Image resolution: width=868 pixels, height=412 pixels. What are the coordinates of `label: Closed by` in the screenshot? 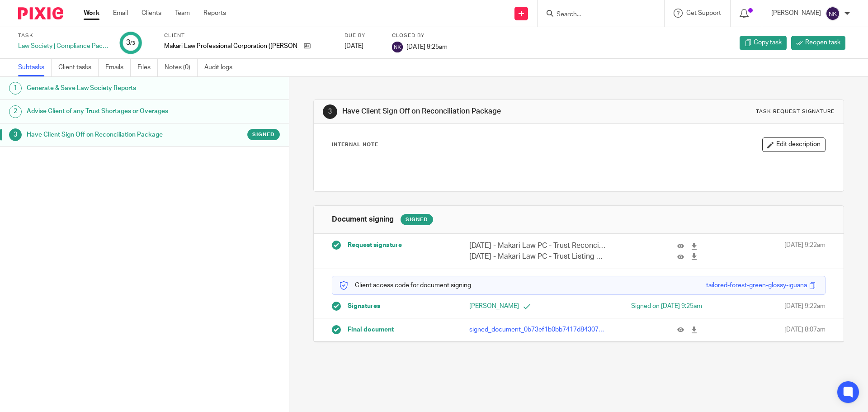 It's located at (420, 36).